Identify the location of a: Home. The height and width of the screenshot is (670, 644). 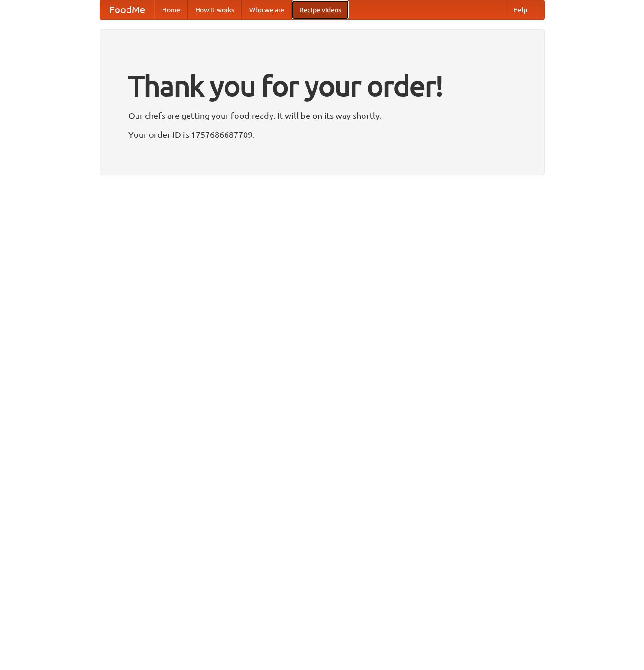
(171, 10).